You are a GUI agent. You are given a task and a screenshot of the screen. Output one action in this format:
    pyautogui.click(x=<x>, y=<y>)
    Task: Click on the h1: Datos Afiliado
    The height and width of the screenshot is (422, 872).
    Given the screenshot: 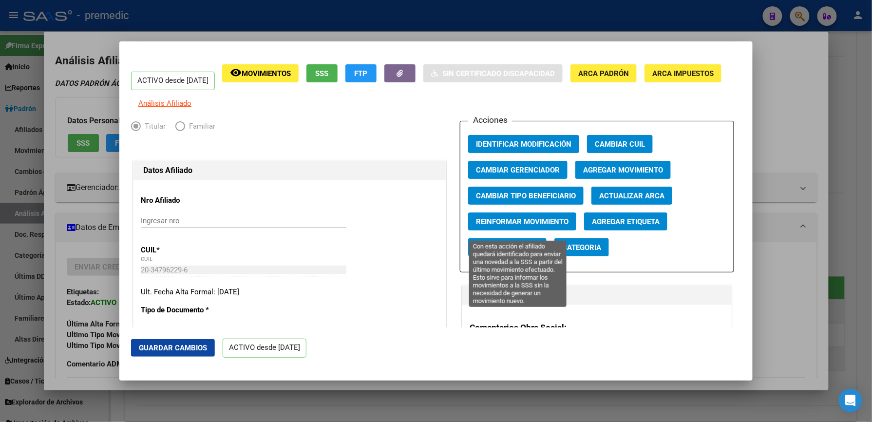 What is the action you would take?
    pyautogui.click(x=289, y=171)
    